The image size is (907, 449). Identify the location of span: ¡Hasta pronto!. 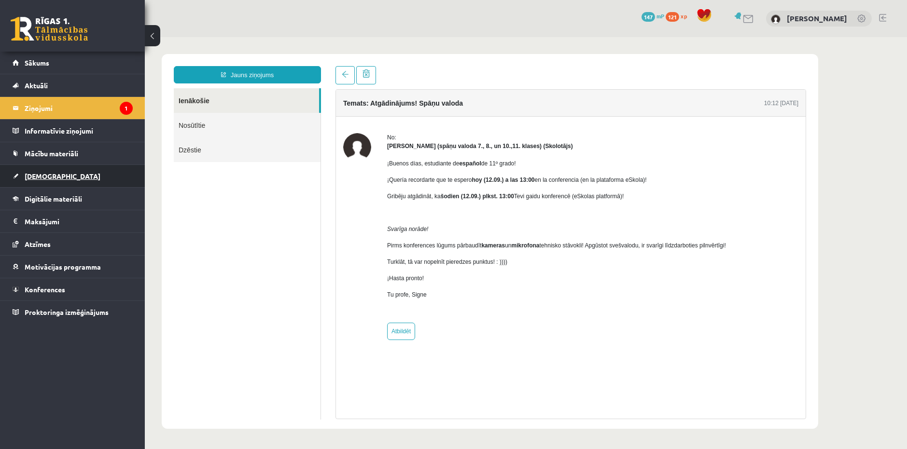
(261, 241).